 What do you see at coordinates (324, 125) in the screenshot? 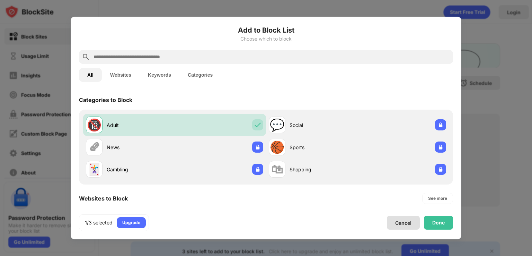
I see `div: Social` at bounding box center [324, 125].